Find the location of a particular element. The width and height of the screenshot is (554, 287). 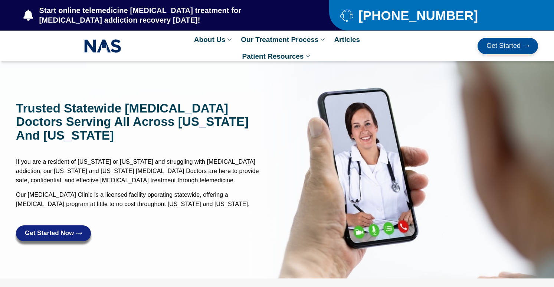

a: Articles is located at coordinates (347, 39).